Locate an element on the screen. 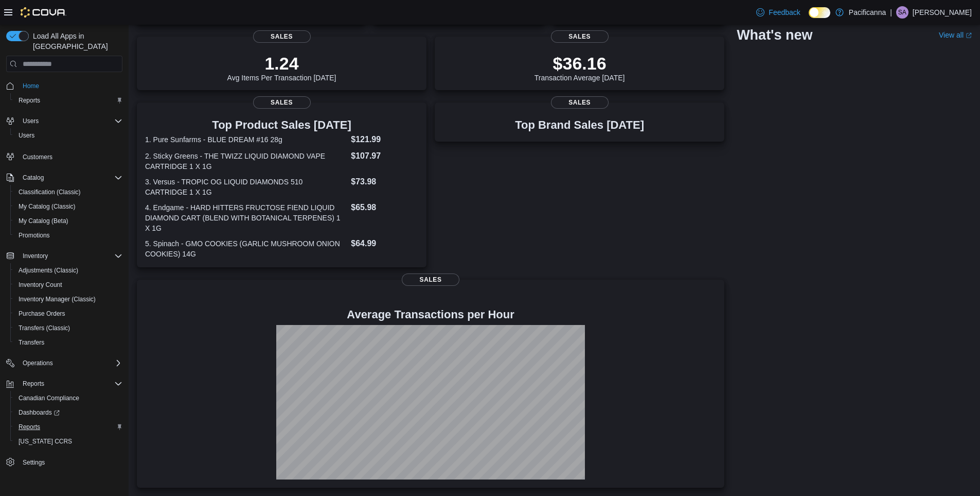 Image resolution: width=980 pixels, height=496 pixels. p: Pacificanna is located at coordinates (868, 12).